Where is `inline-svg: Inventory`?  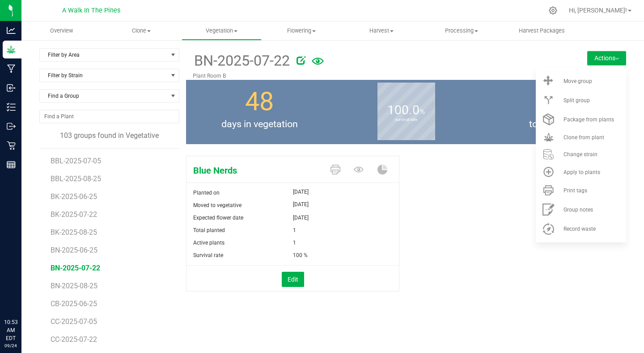 inline-svg: Inventory is located at coordinates (11, 107).